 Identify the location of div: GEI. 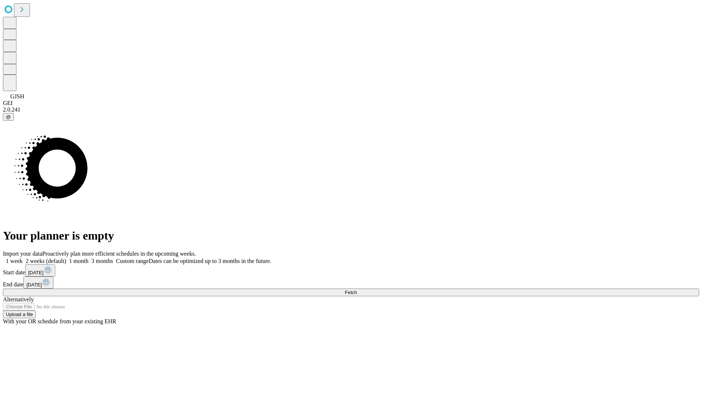
(351, 103).